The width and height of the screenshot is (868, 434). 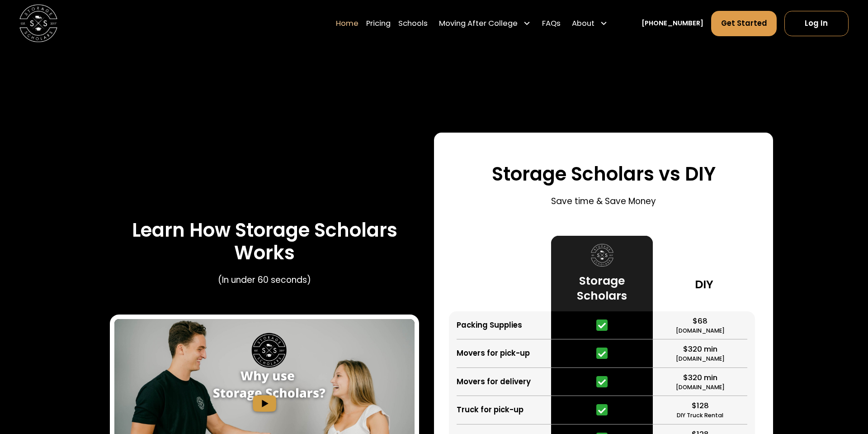 I want to click on h3: Learn How Storage Scholars Works, so click(x=264, y=242).